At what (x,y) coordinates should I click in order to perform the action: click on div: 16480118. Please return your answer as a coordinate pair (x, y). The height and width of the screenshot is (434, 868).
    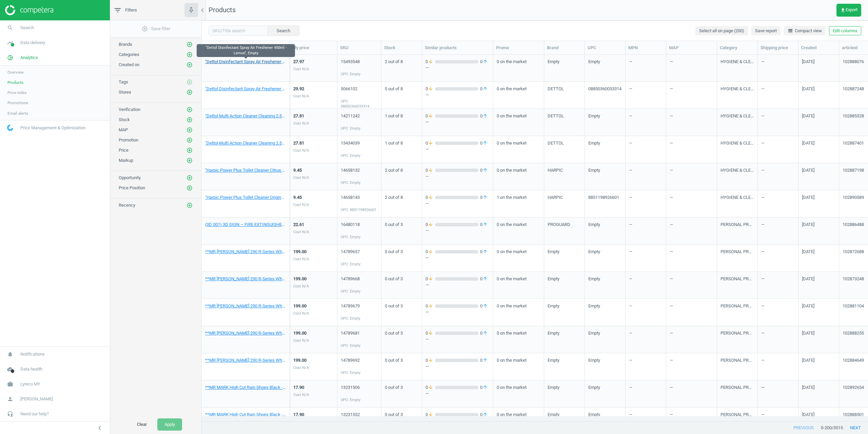
    Looking at the image, I should click on (359, 225).